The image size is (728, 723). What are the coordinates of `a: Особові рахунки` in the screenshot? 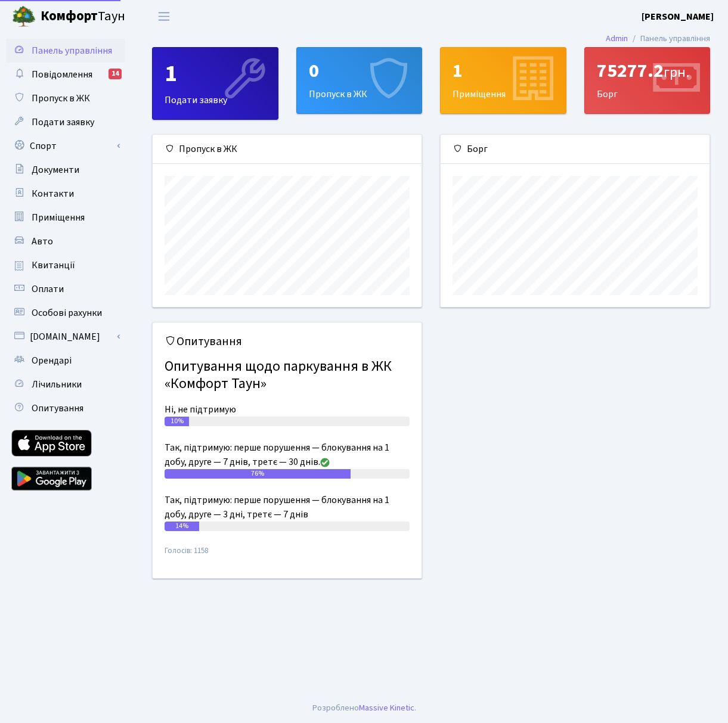 It's located at (65, 313).